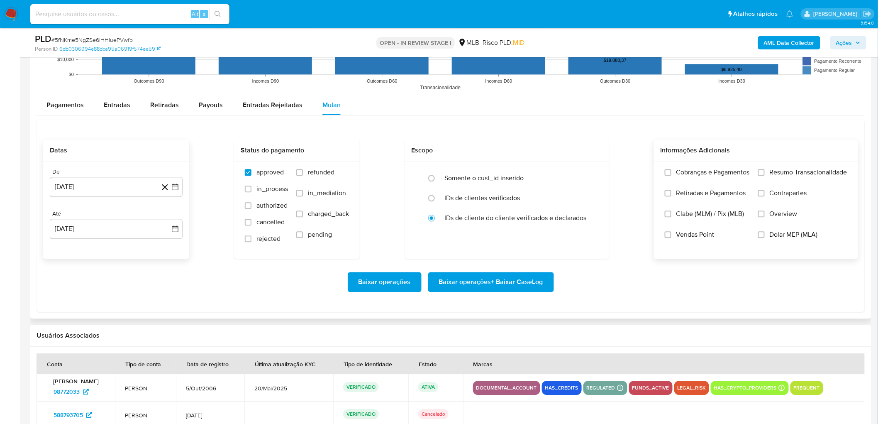 This screenshot has width=878, height=424. What do you see at coordinates (217, 14) in the screenshot?
I see `button: search-icon` at bounding box center [217, 14].